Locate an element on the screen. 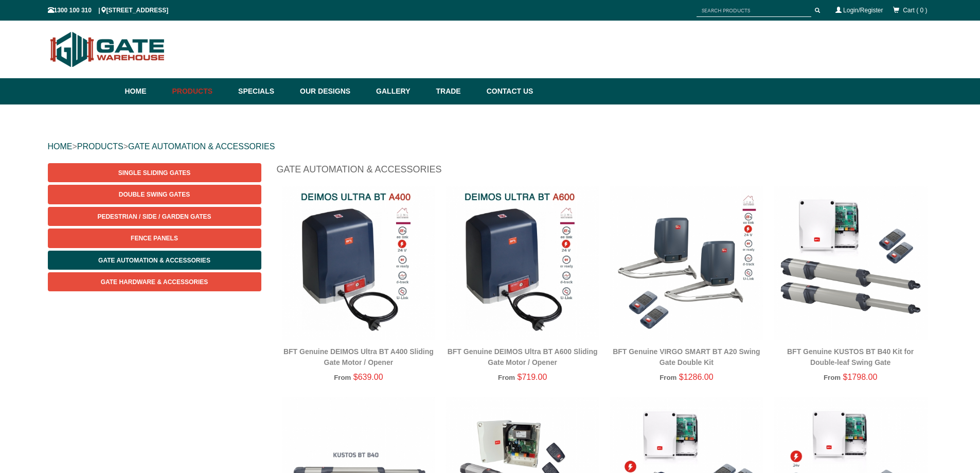 Image resolution: width=980 pixels, height=473 pixels. span: Single Sliding Gates is located at coordinates (154, 173).